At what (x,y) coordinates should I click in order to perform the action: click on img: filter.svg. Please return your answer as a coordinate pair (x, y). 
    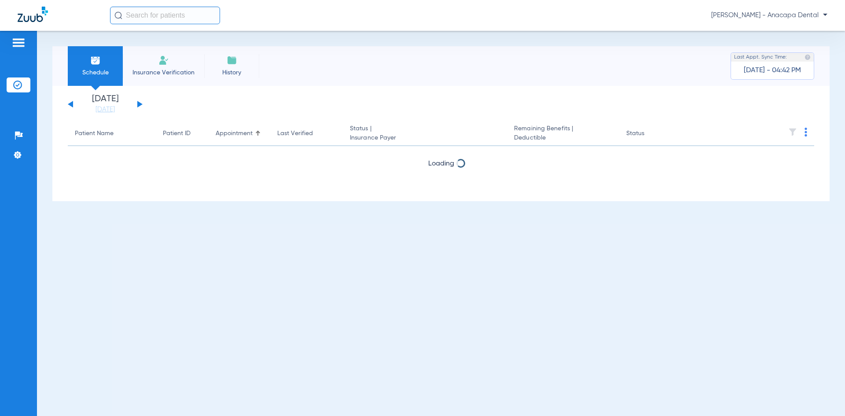
    Looking at the image, I should click on (792, 132).